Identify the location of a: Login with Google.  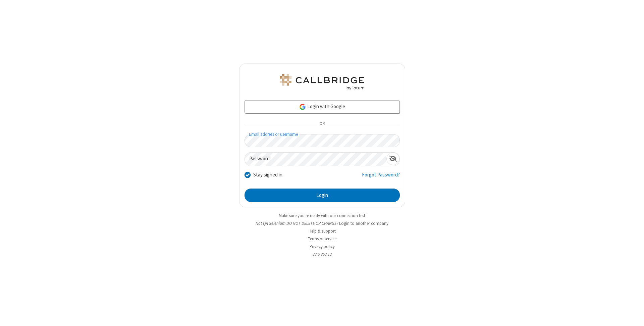
(322, 107).